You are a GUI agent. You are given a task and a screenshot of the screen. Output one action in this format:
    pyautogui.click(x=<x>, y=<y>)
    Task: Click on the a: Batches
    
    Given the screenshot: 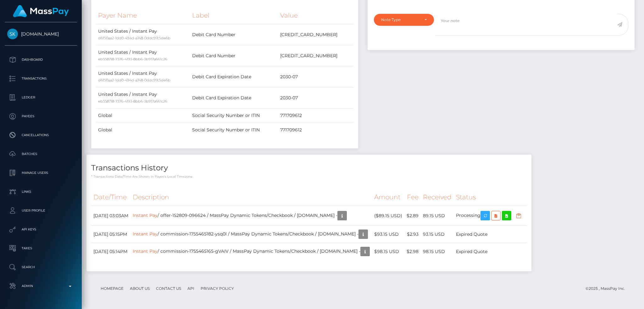 What is the action you would take?
    pyautogui.click(x=41, y=154)
    